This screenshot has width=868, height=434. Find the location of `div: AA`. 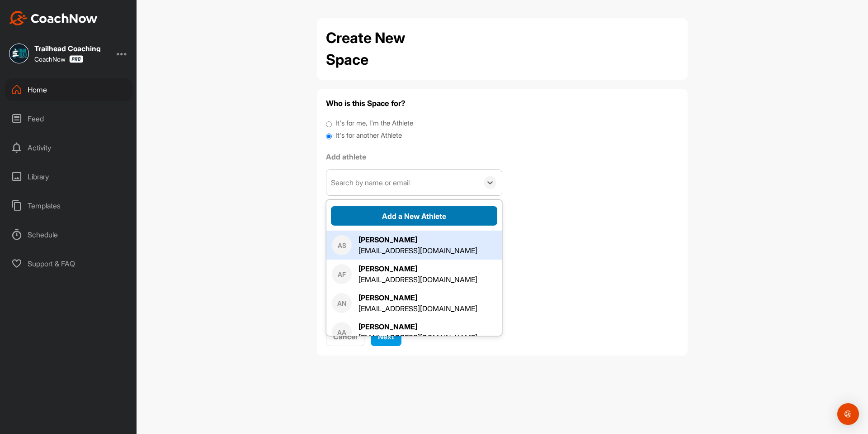

div: AA is located at coordinates (342, 331).